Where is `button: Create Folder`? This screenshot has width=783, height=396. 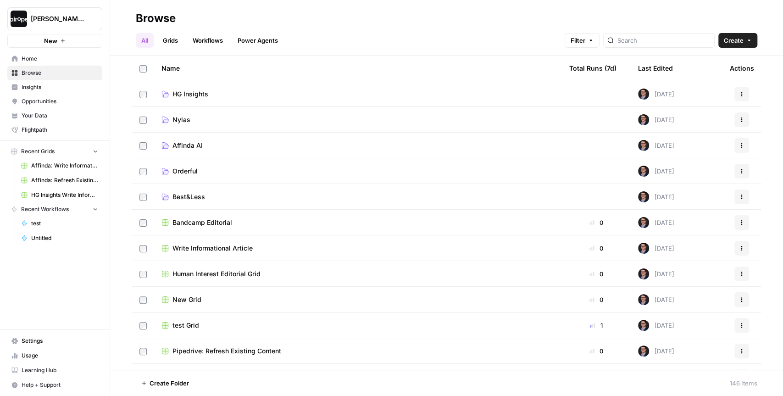
button: Create Folder is located at coordinates (165, 383).